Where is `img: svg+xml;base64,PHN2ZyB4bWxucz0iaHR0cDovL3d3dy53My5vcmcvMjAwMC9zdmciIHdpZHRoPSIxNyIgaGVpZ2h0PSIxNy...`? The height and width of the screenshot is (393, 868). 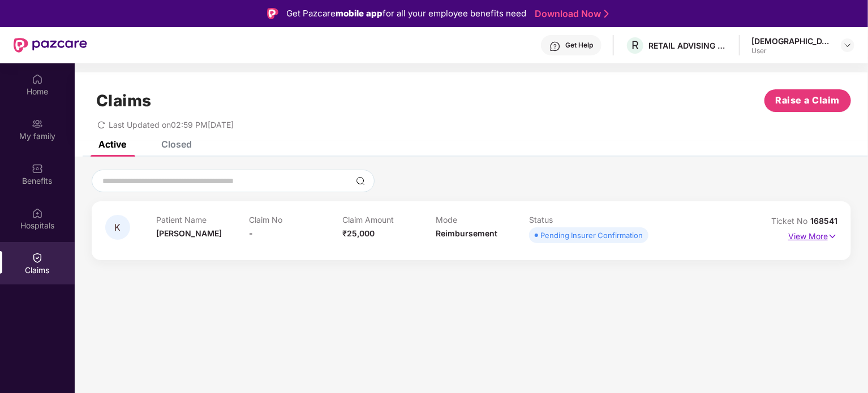
img: svg+xml;base64,PHN2ZyB4bWxucz0iaHR0cDovL3d3dy53My5vcmcvMjAwMC9zdmciIHdpZHRoPSIxNyIgaGVpZ2h0PSIxNy... is located at coordinates (832, 237).